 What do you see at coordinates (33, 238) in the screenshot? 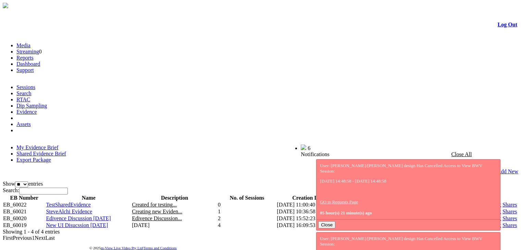
I see `a: 1` at bounding box center [33, 238].